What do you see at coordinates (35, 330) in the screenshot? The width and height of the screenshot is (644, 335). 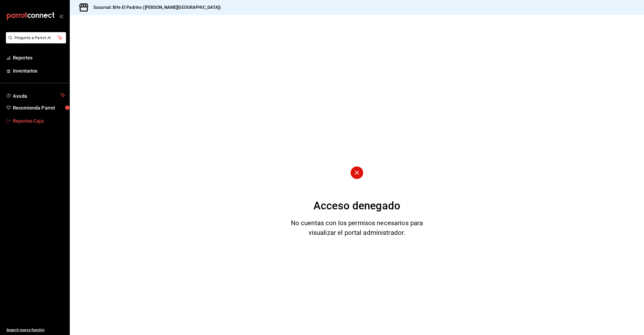 I see `span: Sugerir nueva función` at bounding box center [35, 330].